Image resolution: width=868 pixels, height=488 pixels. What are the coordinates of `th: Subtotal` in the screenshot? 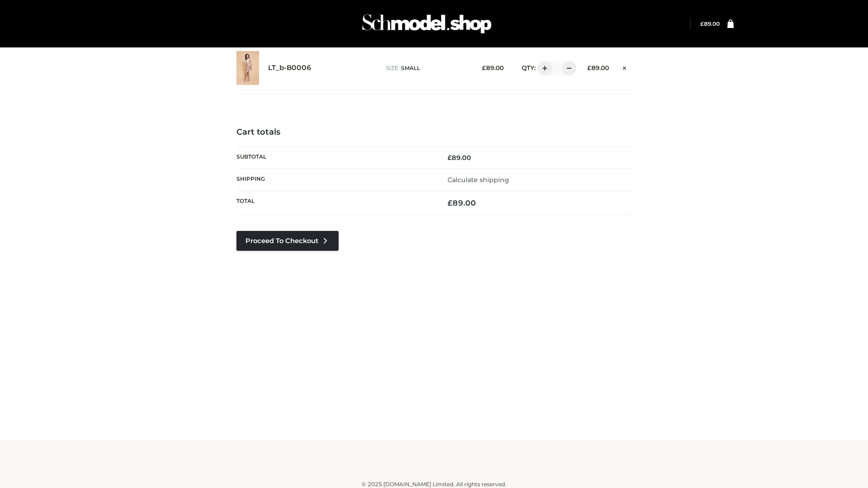 It's located at (335, 157).